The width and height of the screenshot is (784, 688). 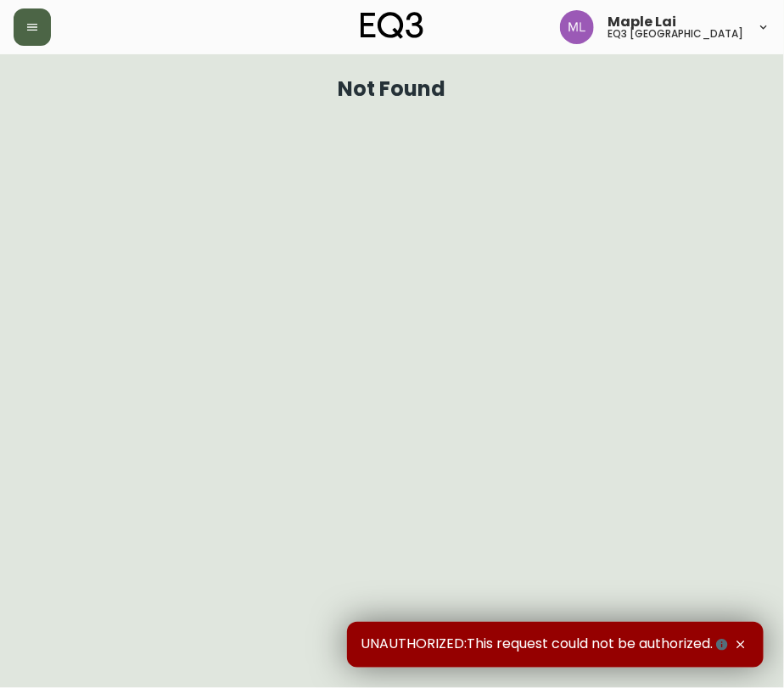 I want to click on h1: Not Found, so click(x=392, y=89).